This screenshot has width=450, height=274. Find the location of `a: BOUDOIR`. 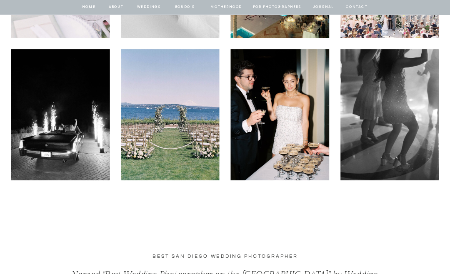

a: BOUDOIR is located at coordinates (185, 7).